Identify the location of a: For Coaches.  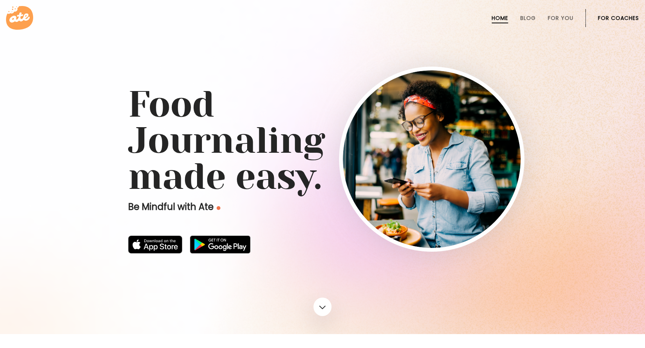
(618, 18).